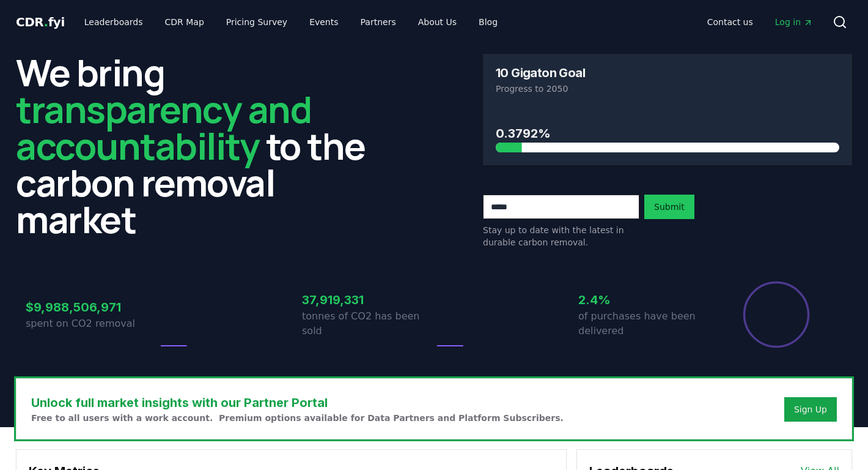 The height and width of the screenshot is (470, 868). I want to click on span: transparency and accountability, so click(163, 128).